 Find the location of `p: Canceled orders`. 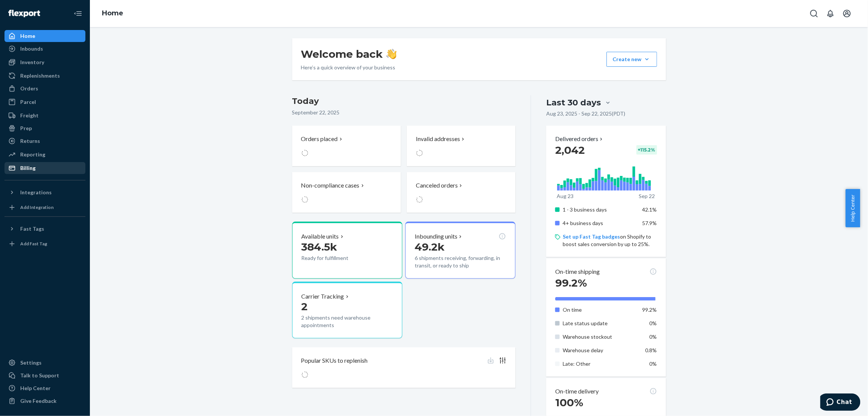

p: Canceled orders is located at coordinates (437, 185).